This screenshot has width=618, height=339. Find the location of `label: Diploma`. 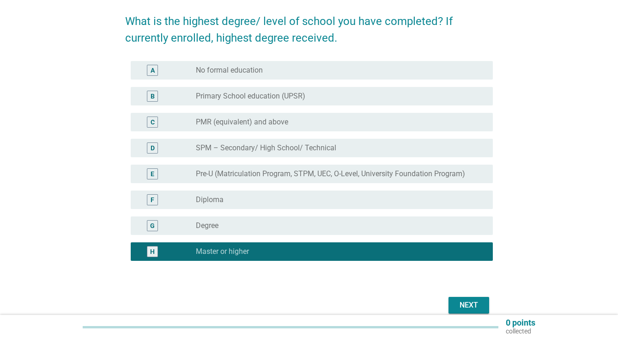

label: Diploma is located at coordinates (210, 200).